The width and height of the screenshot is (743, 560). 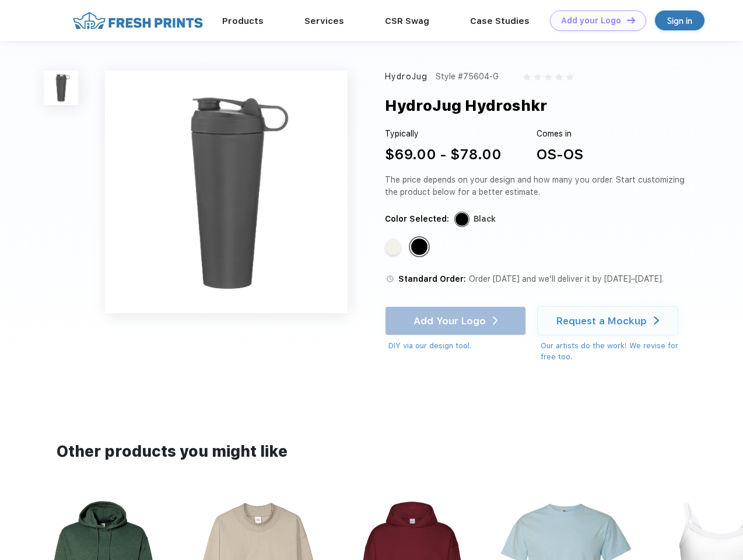 What do you see at coordinates (466, 106) in the screenshot?
I see `div: HydroJug Hydroshkr` at bounding box center [466, 106].